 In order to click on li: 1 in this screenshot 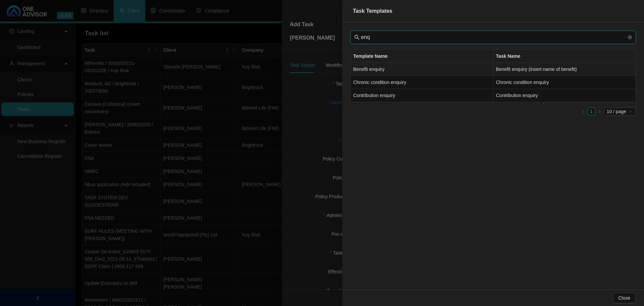, I will do `click(592, 112)`.